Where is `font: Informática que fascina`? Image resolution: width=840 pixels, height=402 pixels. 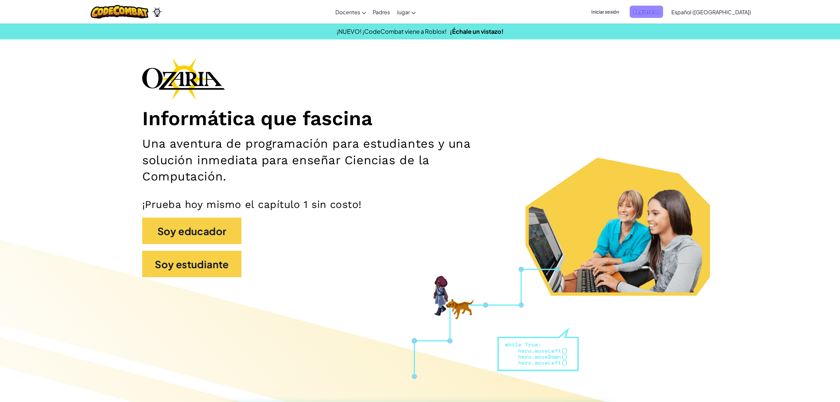 font: Informática que fascina is located at coordinates (257, 118).